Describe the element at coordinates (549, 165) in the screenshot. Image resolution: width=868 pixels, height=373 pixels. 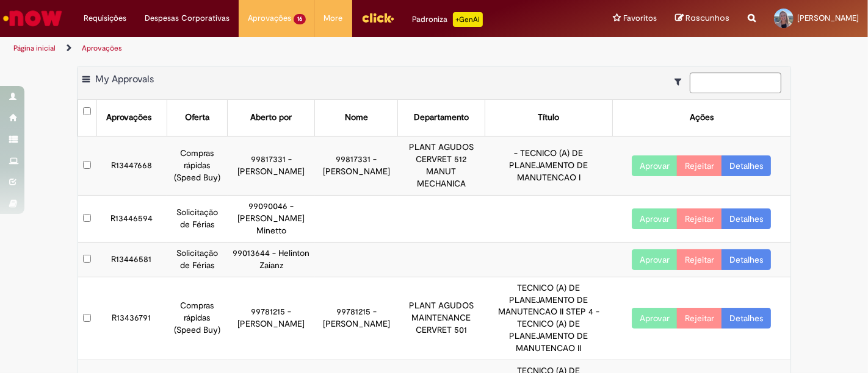
I see `td: - TECNICO (A) DE PLANEJAMENTO DE MANUTENCAO I` at that location.